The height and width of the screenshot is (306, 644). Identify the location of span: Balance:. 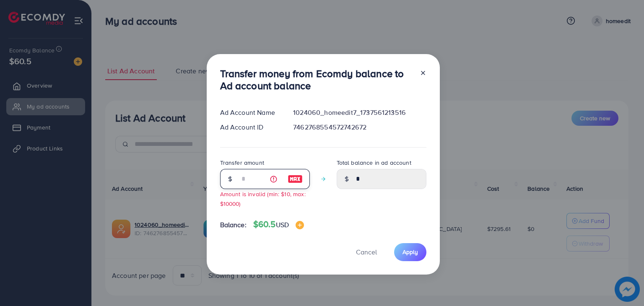
(233, 224).